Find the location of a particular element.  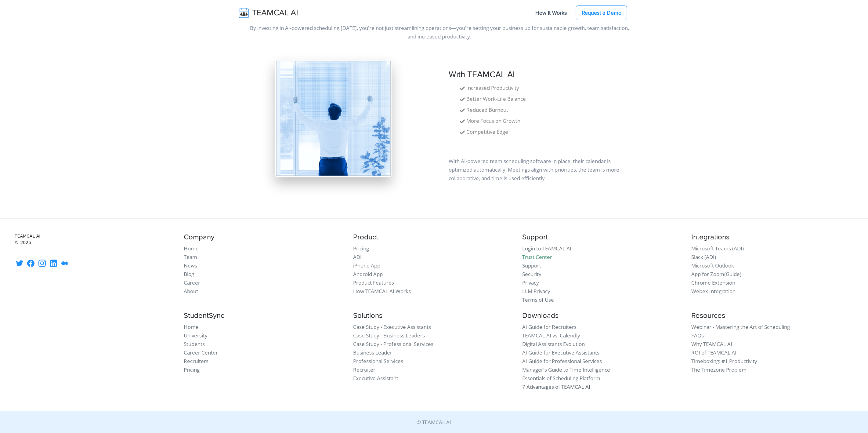

a: Recruiters is located at coordinates (196, 361).